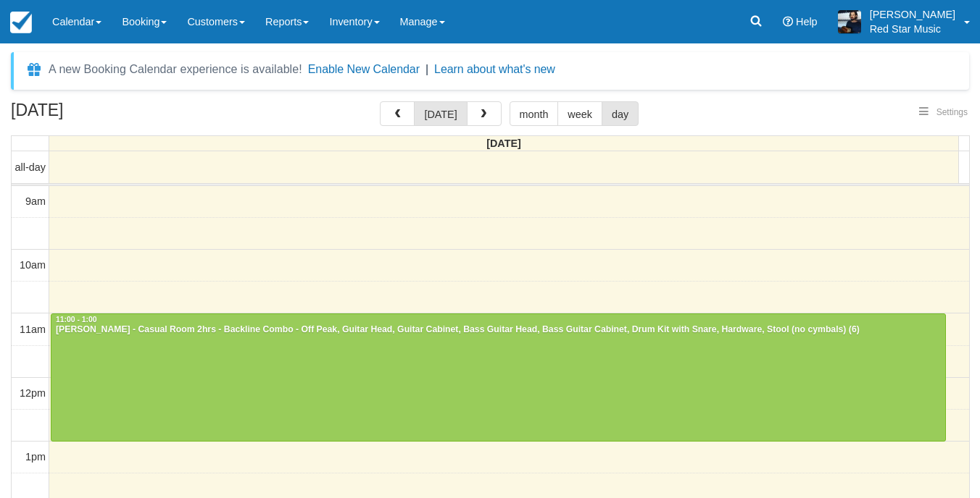  What do you see at coordinates (175, 69) in the screenshot?
I see `div: A new Booking Calendar experience is available!` at bounding box center [175, 69].